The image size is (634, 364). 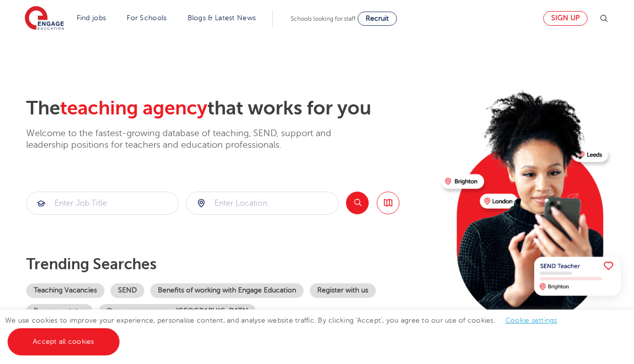 I want to click on a: Accept all cookies, so click(x=64, y=342).